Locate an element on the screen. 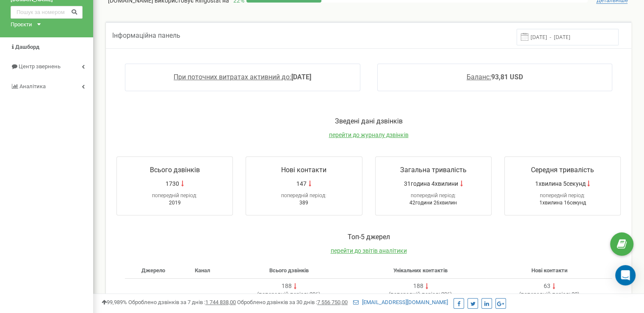  a: перейти до звітів аналітики is located at coordinates (369, 251).